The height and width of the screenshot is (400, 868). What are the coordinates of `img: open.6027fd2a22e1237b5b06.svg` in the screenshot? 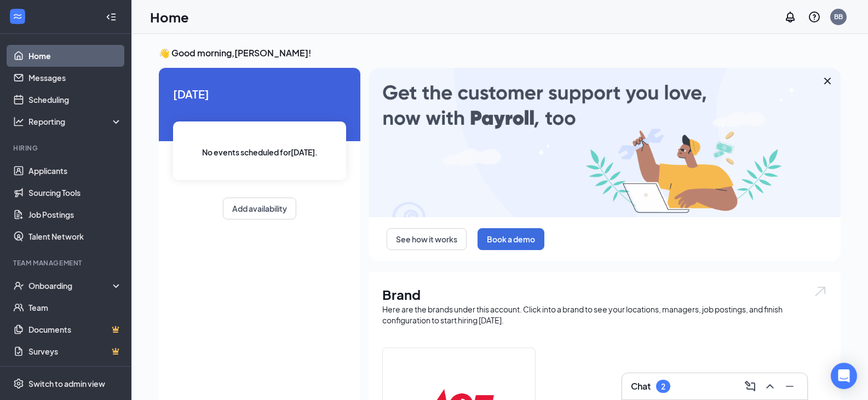 It's located at (820, 291).